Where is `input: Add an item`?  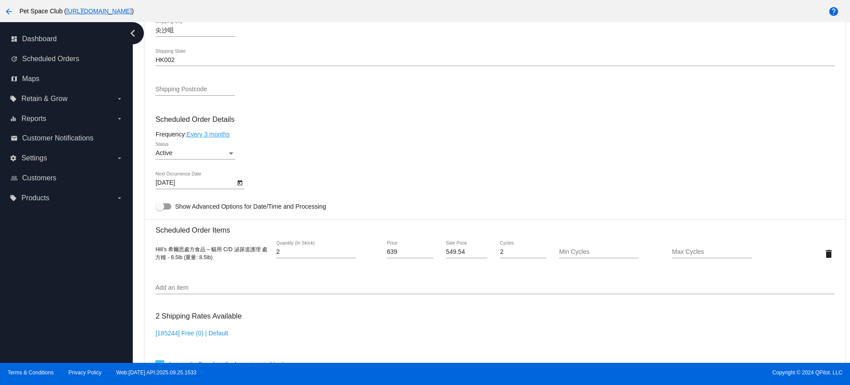
input: Add an item is located at coordinates (494, 288).